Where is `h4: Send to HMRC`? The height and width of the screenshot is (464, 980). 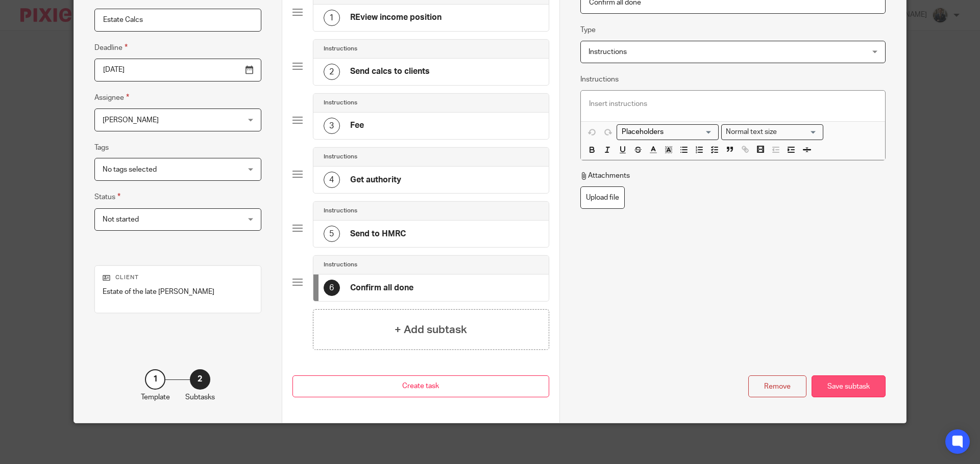
h4: Send to HMRC is located at coordinates (378, 234).